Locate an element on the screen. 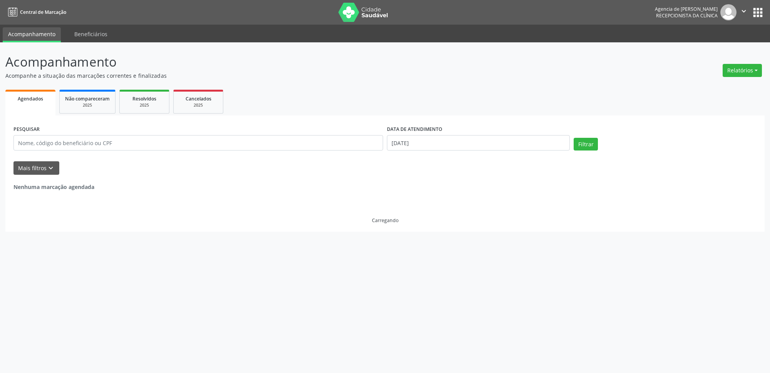  span: Resolvidos is located at coordinates (144, 99).